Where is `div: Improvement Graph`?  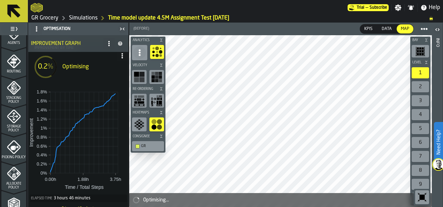 div: Improvement Graph is located at coordinates (67, 44).